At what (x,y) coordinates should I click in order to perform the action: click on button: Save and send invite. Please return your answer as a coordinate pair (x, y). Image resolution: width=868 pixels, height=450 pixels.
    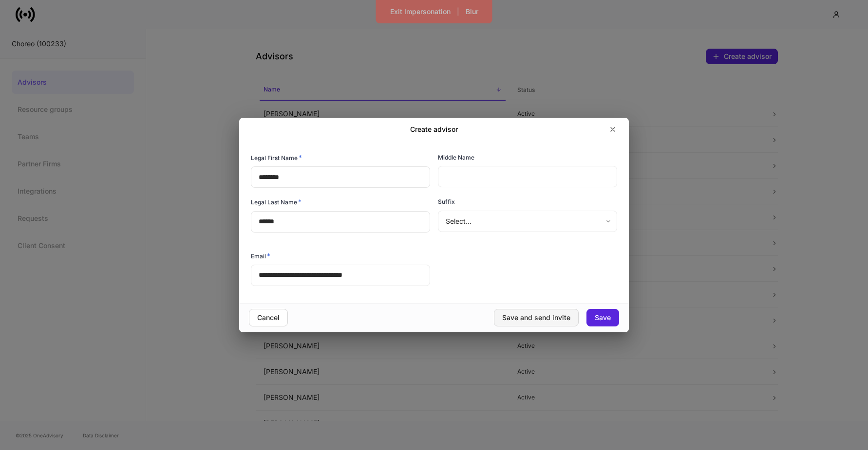
    Looking at the image, I should click on (537, 318).